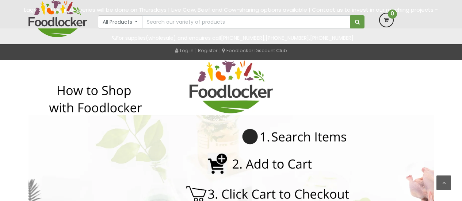  Describe the element at coordinates (255, 50) in the screenshot. I see `a: Foodlocker Discount Club` at that location.